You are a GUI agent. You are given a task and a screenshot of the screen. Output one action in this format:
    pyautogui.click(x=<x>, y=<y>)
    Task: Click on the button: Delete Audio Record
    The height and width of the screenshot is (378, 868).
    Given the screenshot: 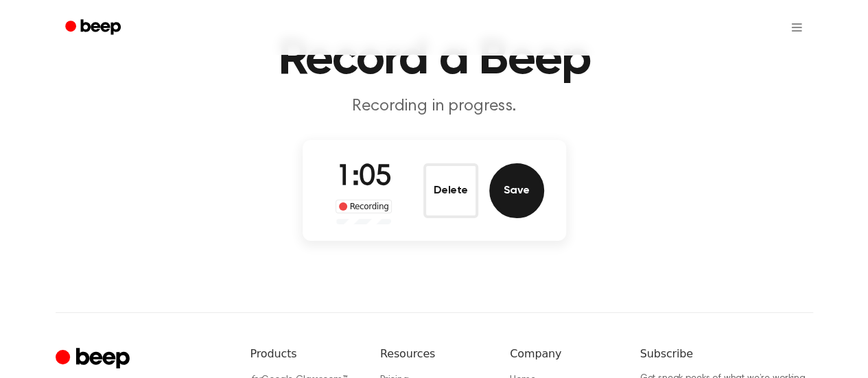 What is the action you would take?
    pyautogui.click(x=451, y=190)
    